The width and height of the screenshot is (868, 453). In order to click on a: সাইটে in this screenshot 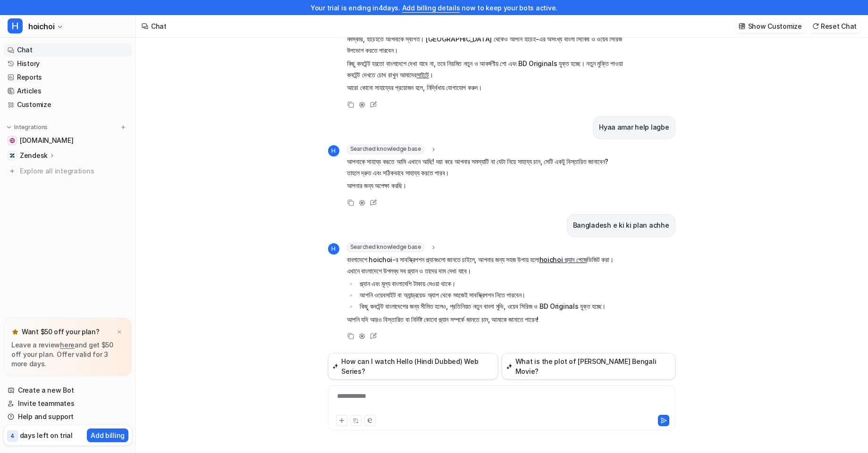, I will do `click(423, 75)`.